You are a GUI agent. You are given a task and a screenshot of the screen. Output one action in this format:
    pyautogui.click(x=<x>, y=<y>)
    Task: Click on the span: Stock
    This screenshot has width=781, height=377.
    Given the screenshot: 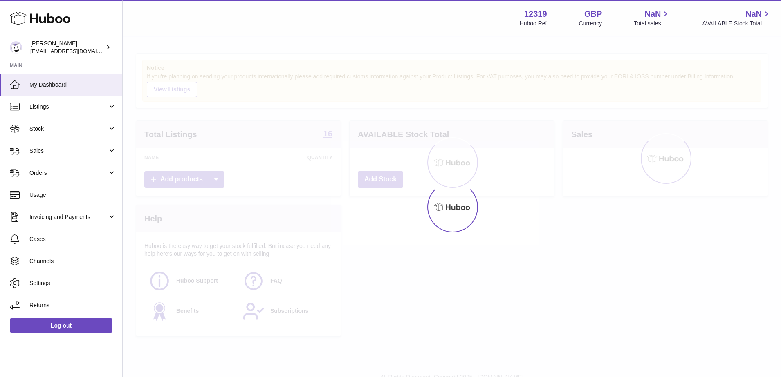 What is the action you would take?
    pyautogui.click(x=68, y=129)
    